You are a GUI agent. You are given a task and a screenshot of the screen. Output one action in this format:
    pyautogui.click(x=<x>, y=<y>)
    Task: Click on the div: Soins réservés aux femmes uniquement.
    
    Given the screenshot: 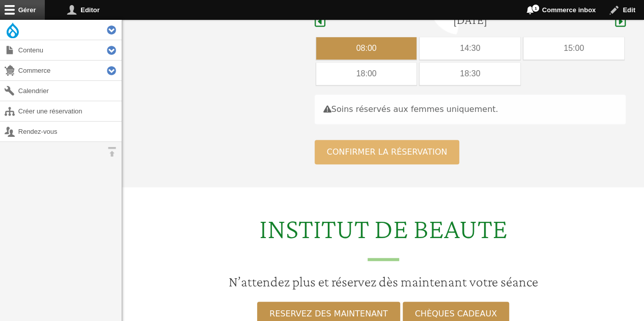 What is the action you would take?
    pyautogui.click(x=470, y=109)
    